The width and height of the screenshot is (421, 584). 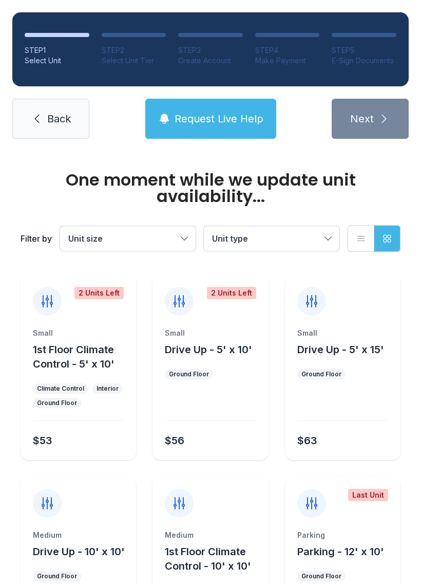 I want to click on div: Last Unit, so click(x=368, y=495).